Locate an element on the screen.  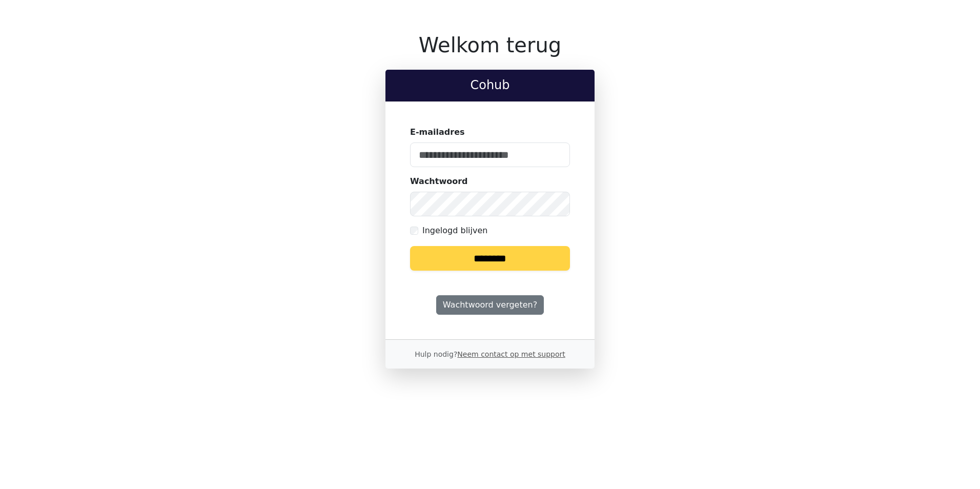
h1: Welkom terug is located at coordinates (490, 46).